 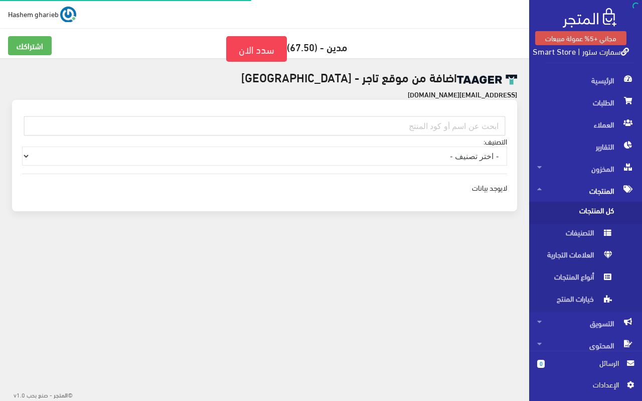 I want to click on img: taager-logo-original.svg, so click(x=487, y=79).